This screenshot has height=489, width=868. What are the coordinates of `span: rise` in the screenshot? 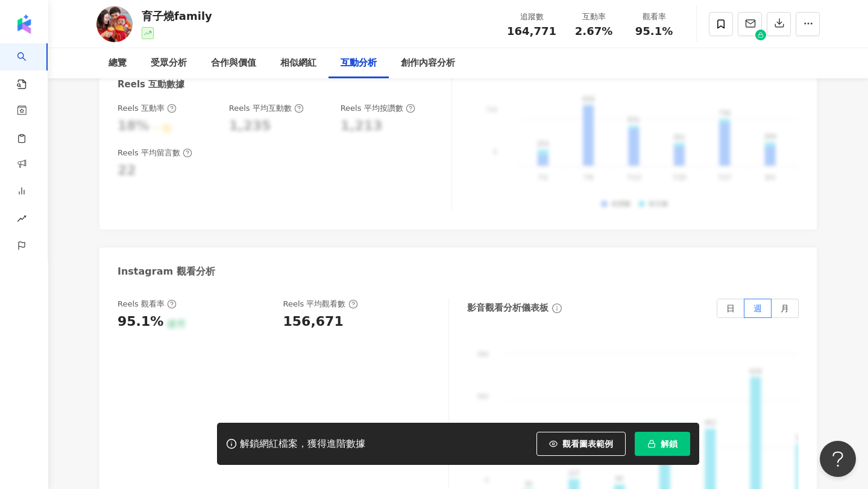 It's located at (22, 220).